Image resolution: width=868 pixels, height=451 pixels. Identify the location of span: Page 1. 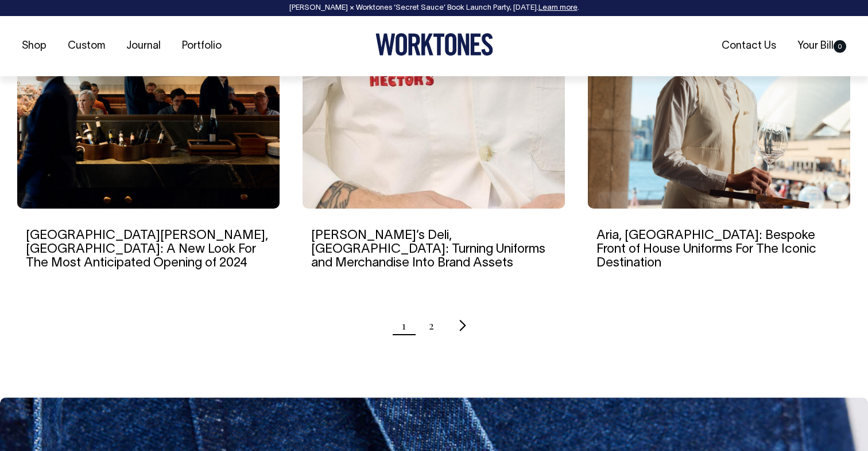
(403, 326).